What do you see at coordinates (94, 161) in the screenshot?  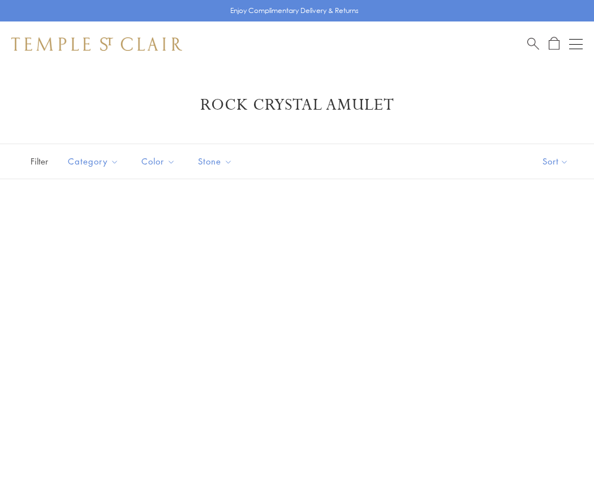 I see `span: Category` at bounding box center [94, 161].